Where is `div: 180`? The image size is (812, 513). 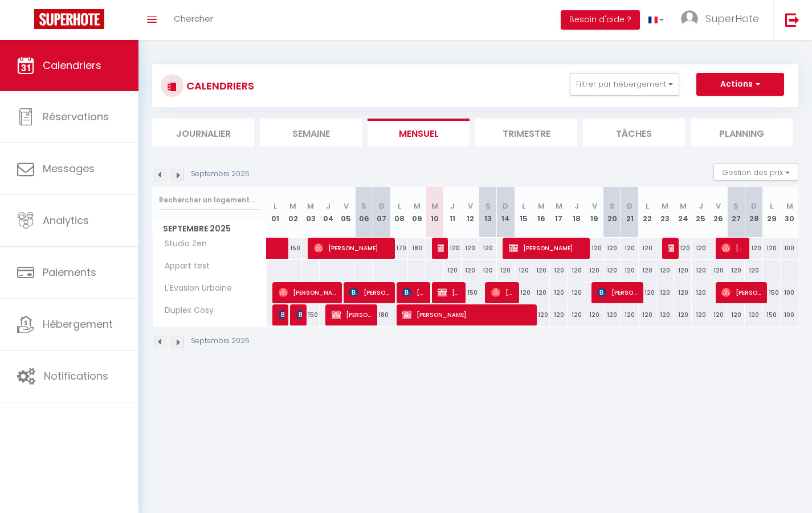 div: 180 is located at coordinates (382, 315).